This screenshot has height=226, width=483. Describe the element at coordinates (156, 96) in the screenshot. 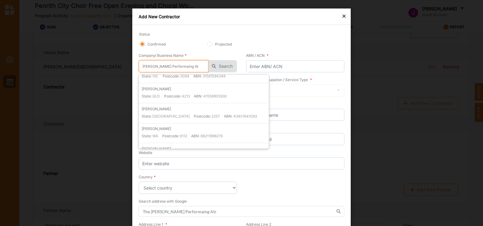

I see `label: QLD` at that location.